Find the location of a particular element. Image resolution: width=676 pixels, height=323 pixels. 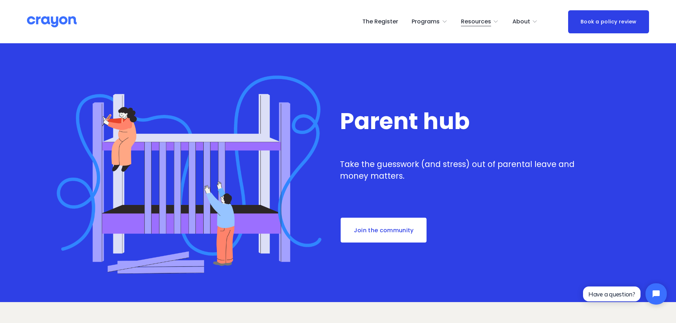

a: Join the community is located at coordinates (384, 230).